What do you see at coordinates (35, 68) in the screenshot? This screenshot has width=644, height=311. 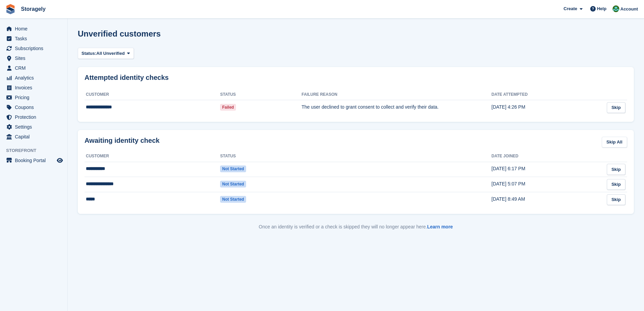 I see `span: CRM` at bounding box center [35, 68].